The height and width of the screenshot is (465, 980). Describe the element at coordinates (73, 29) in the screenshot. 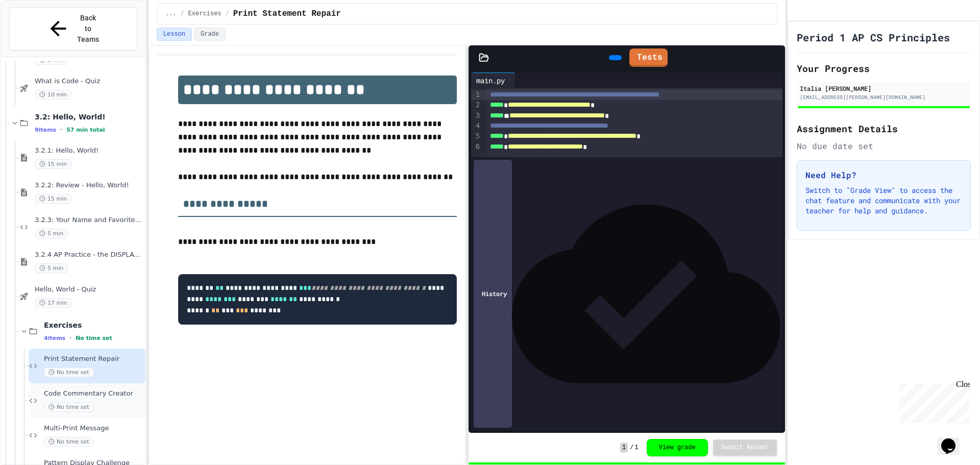

I see `button: Back to Teams` at that location.